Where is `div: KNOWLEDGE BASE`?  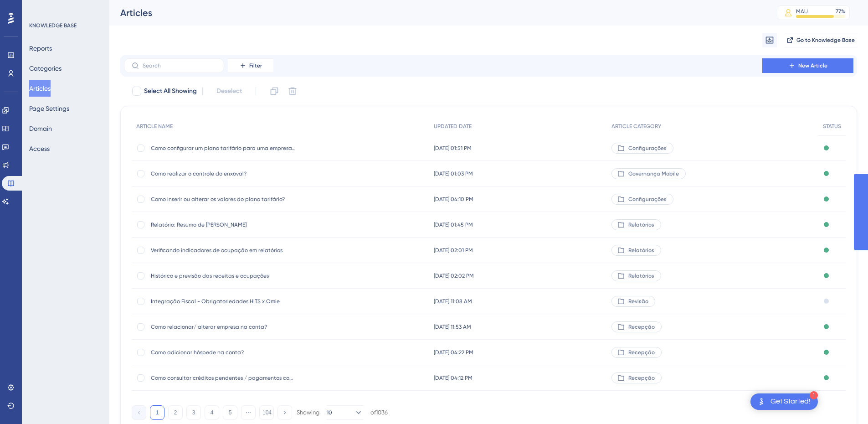
div: KNOWLEDGE BASE is located at coordinates (53, 26).